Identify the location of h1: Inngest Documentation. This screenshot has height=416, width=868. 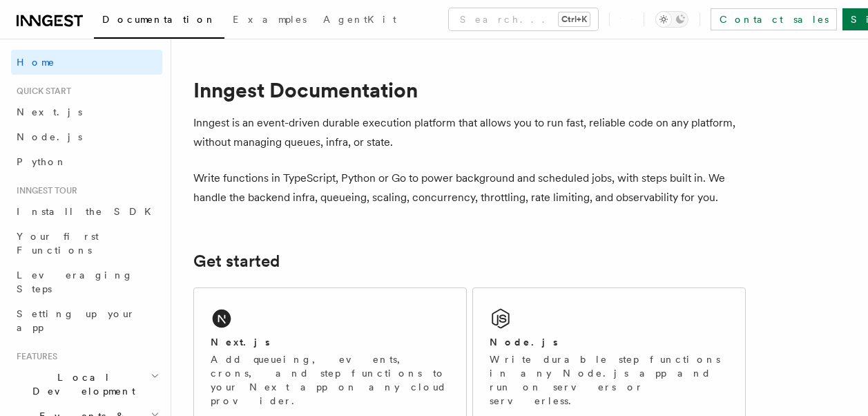
(470, 90).